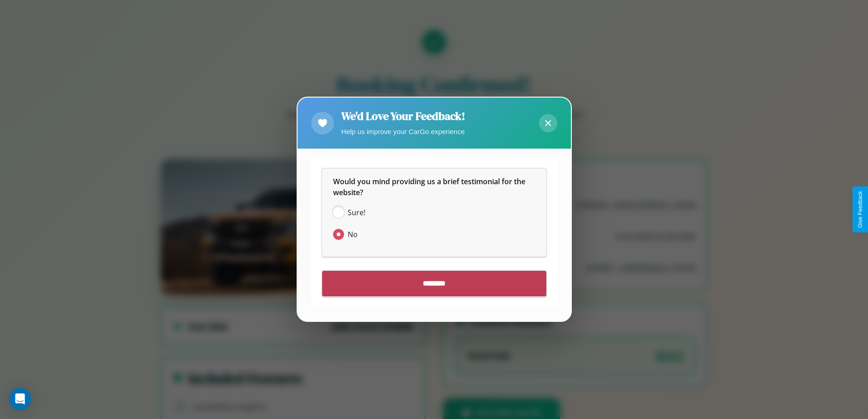 Image resolution: width=868 pixels, height=419 pixels. Describe the element at coordinates (353, 235) in the screenshot. I see `span: No` at that location.